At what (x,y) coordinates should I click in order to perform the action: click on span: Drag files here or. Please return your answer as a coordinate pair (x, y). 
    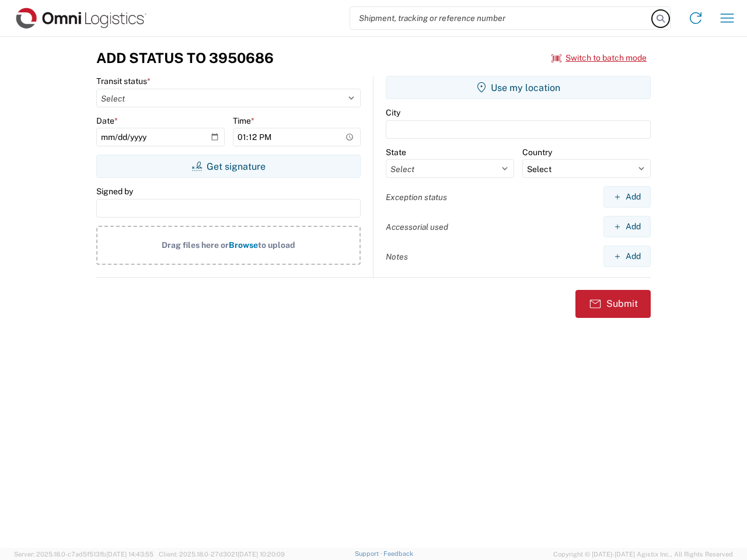
    Looking at the image, I should click on (195, 245).